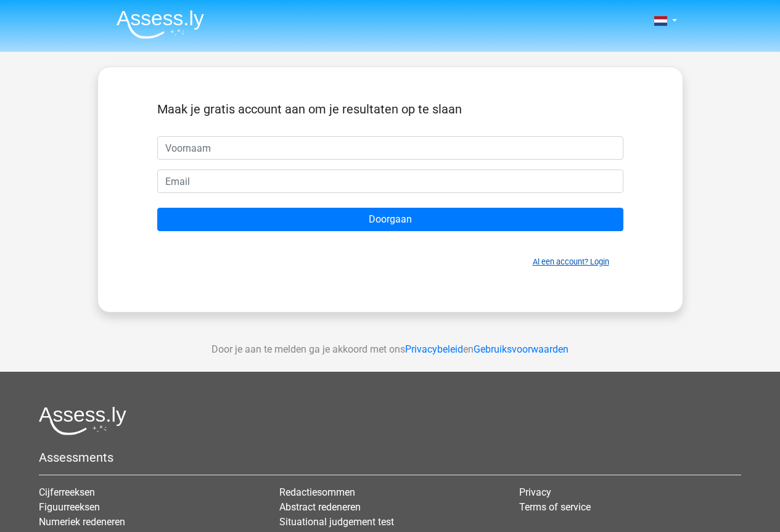  What do you see at coordinates (522, 349) in the screenshot?
I see `a: Gebruiksvoorwaarden` at bounding box center [522, 349].